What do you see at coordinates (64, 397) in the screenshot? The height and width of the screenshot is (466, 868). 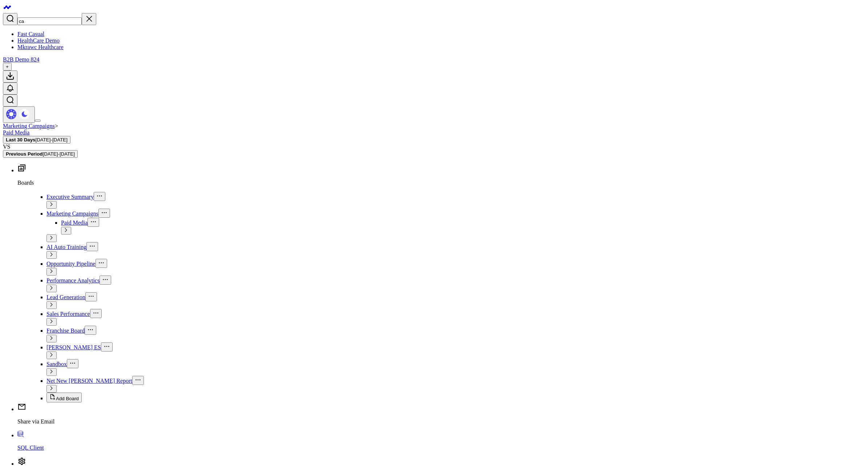 I see `button: Add Board` at bounding box center [64, 397].